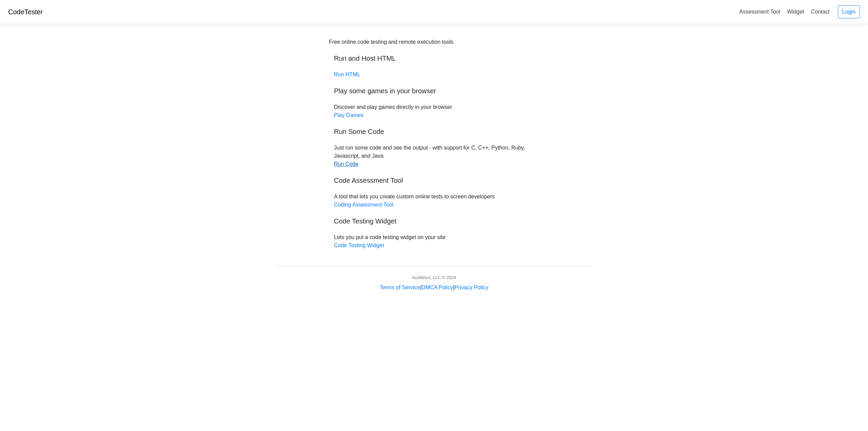 The width and height of the screenshot is (868, 431). Describe the element at coordinates (849, 12) in the screenshot. I see `a: Login` at that location.